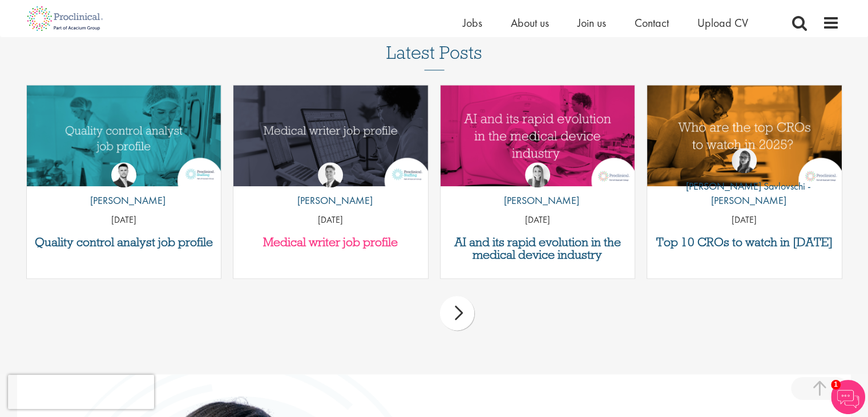 The height and width of the screenshot is (417, 868). What do you see at coordinates (124, 135) in the screenshot?
I see `img: quality control analyst job profile` at bounding box center [124, 135].